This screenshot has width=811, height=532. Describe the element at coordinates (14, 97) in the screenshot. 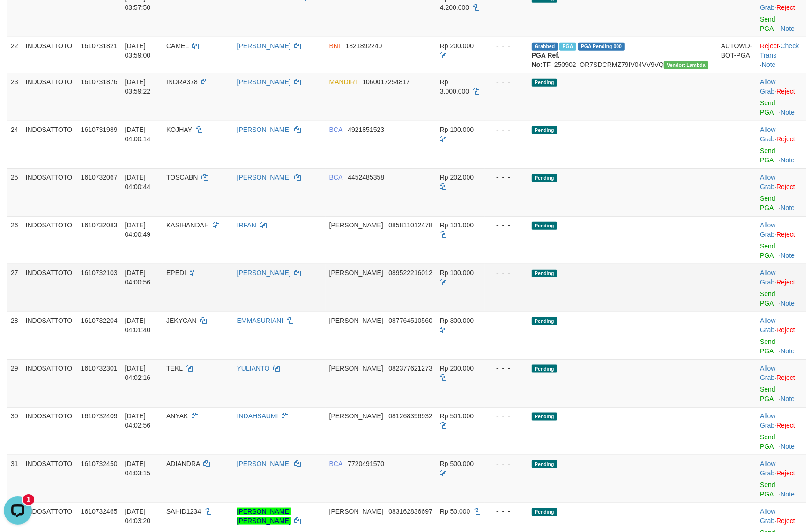

I see `td: 23` at that location.